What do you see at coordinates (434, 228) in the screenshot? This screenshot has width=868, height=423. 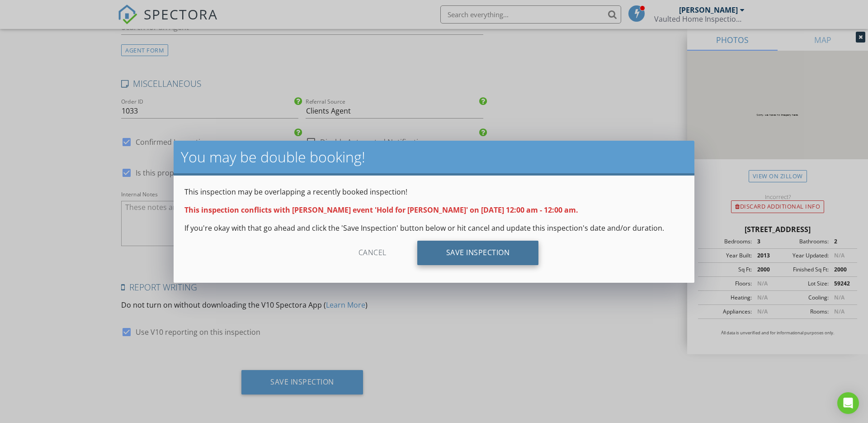 I see `p: If you're okay with that go ahead and click the 'Save Inspection' button below or hit cancel and ...` at bounding box center [434, 228].